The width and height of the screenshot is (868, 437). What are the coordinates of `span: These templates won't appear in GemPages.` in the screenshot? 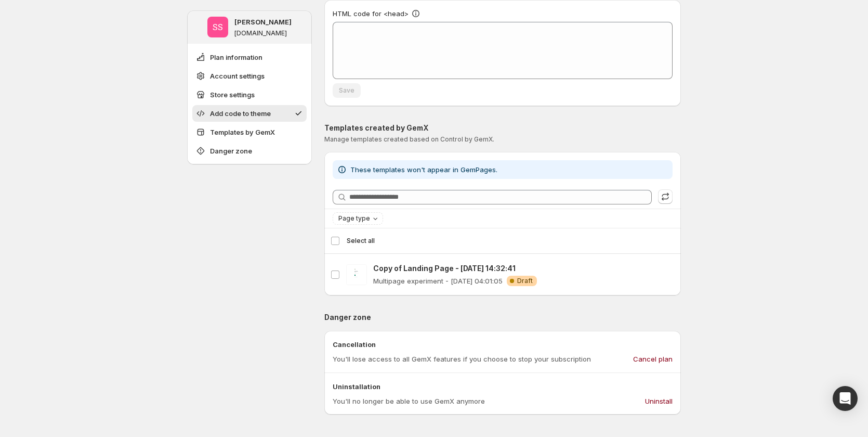 It's located at (424, 170).